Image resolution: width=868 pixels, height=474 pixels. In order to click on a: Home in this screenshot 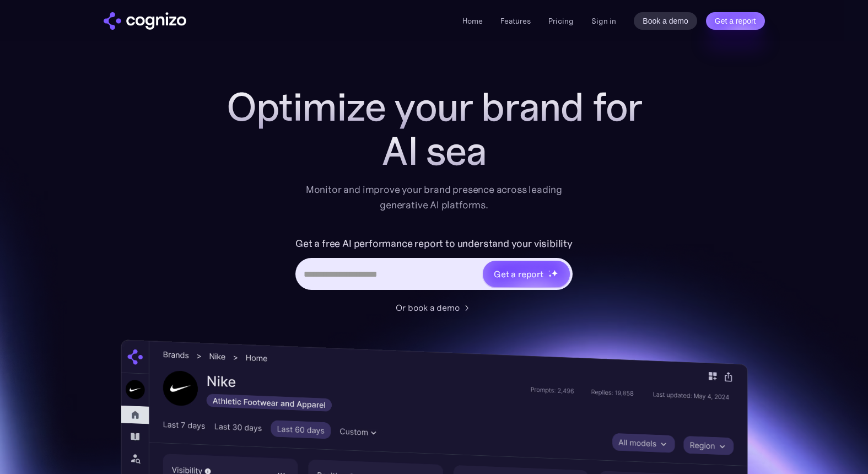, I will do `click(472, 21)`.